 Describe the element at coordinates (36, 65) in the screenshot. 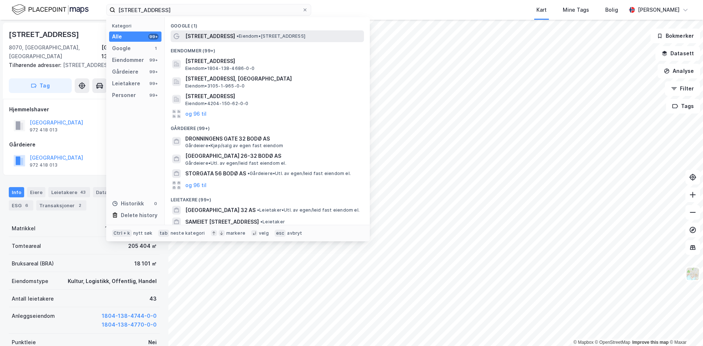

I see `span: Tilhørende adresser:` at that location.